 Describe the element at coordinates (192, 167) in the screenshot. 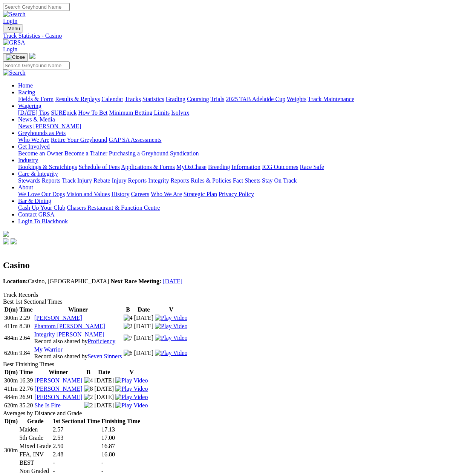

I see `a: MyOzChase` at that location.